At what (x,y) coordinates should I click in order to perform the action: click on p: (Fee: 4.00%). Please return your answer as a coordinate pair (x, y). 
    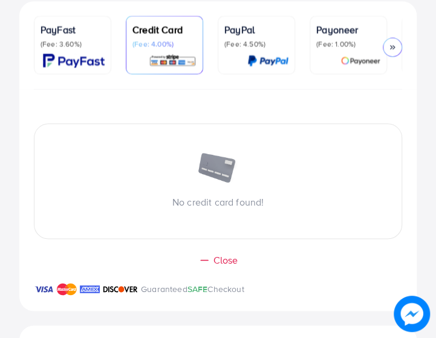
    Looking at the image, I should click on (165, 44).